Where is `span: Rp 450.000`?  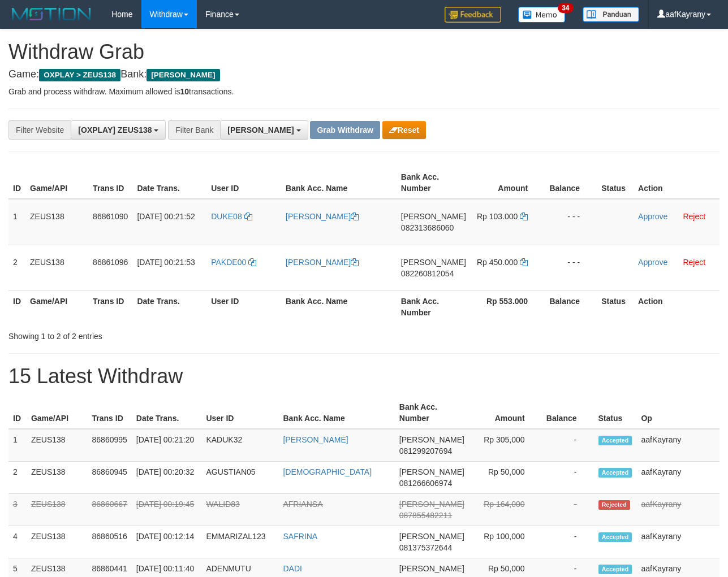 span: Rp 450.000 is located at coordinates (497, 262).